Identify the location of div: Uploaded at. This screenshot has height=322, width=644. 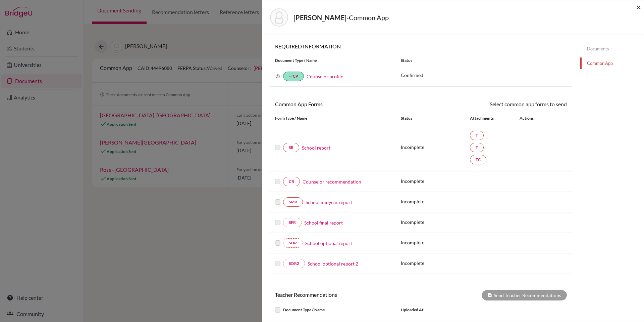
(447, 310).